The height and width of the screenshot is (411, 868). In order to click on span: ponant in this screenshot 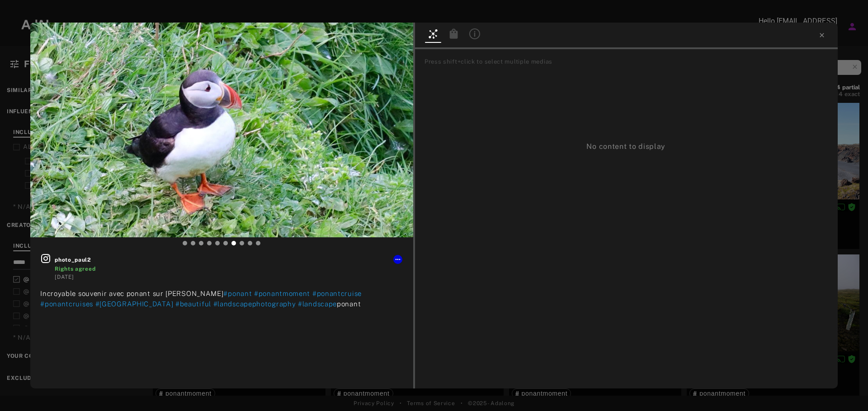, I will do `click(349, 304)`.